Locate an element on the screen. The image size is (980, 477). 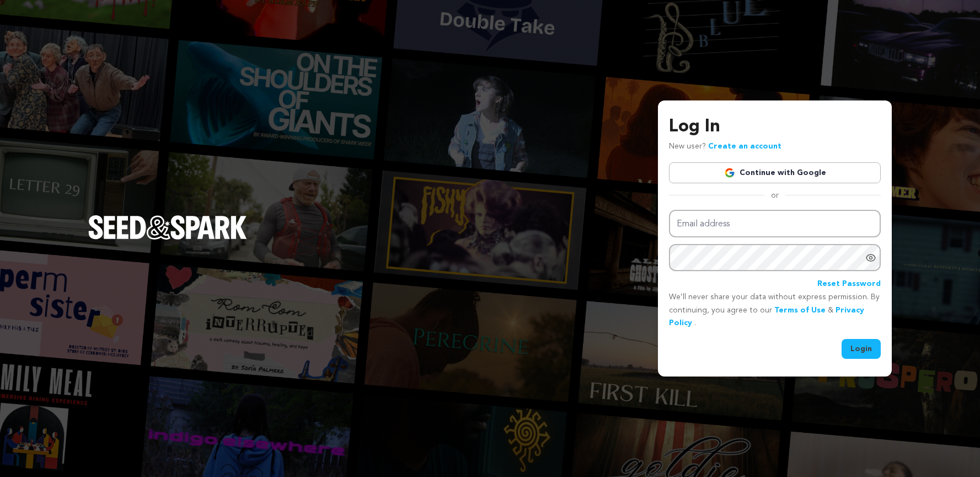
input: Email address is located at coordinates (775, 223).